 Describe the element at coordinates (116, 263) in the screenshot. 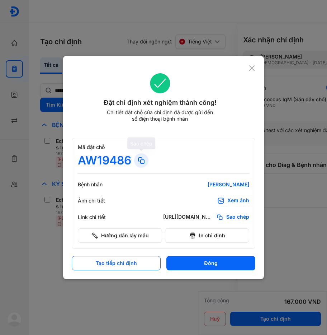

I see `button: Tạo tiếp chỉ định` at that location.